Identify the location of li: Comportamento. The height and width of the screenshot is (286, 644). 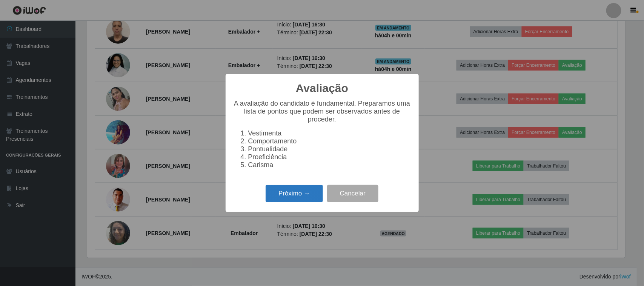
(330, 141).